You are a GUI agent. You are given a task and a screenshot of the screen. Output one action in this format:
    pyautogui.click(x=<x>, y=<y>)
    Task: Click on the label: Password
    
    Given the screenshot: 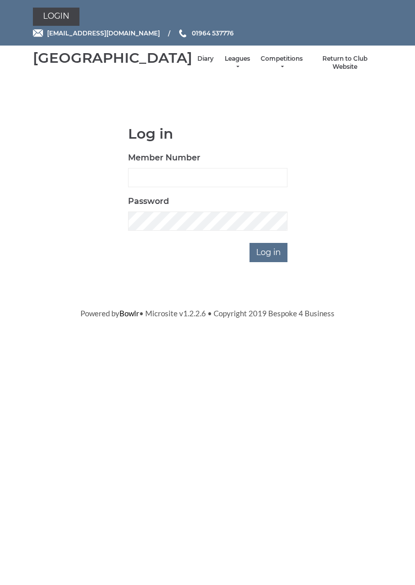 What is the action you would take?
    pyautogui.click(x=148, y=201)
    